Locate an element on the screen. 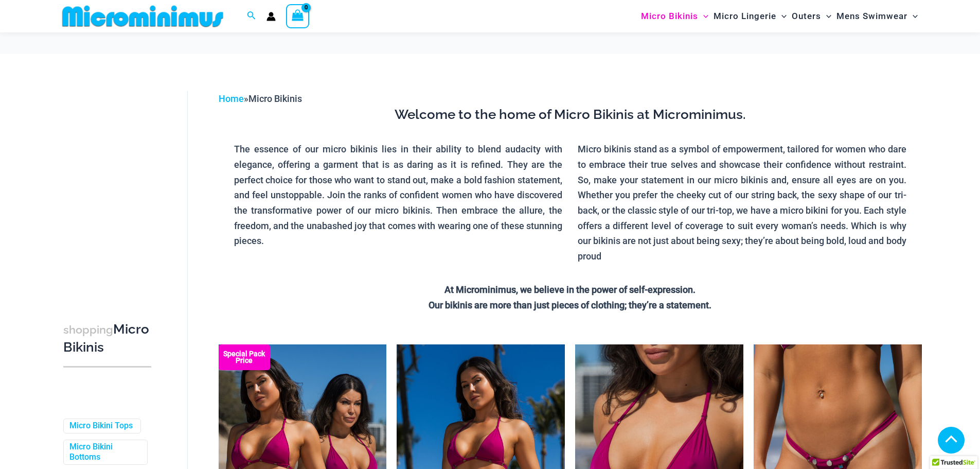  nav: Site Navigation is located at coordinates (779, 16).